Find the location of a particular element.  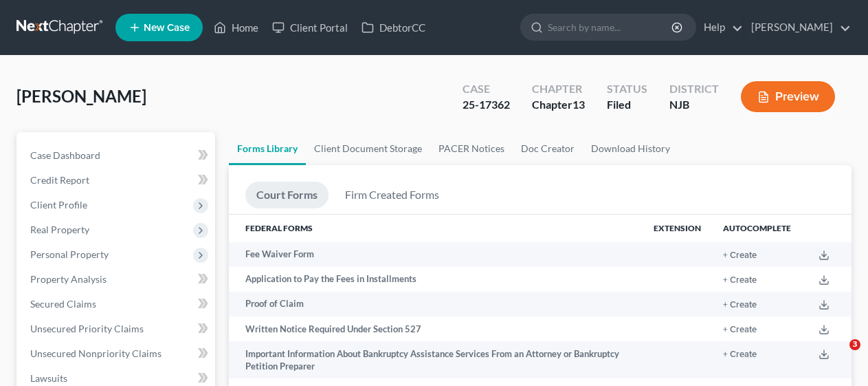

th: Extension is located at coordinates (677, 228).